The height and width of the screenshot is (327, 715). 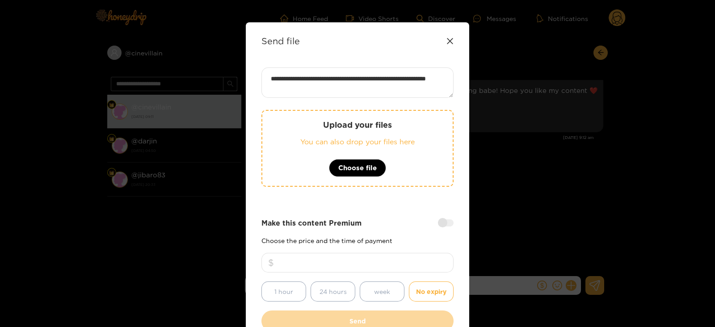 I want to click on p: Choose the price and the time of payment, so click(x=358, y=241).